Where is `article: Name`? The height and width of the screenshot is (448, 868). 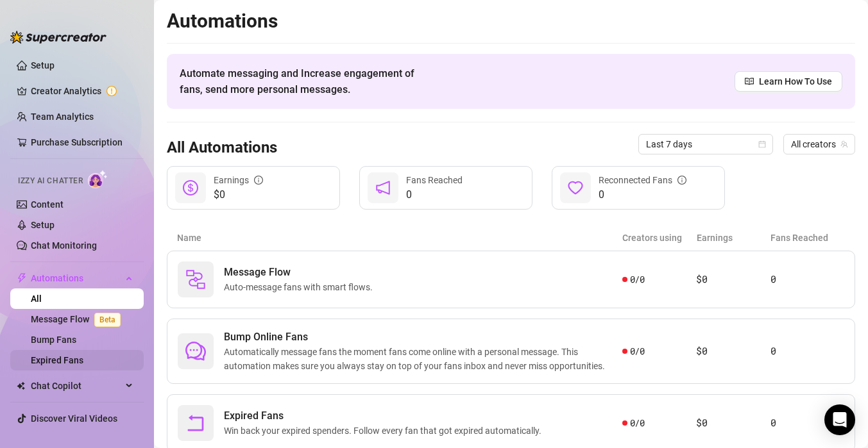 article: Name is located at coordinates (400, 238).